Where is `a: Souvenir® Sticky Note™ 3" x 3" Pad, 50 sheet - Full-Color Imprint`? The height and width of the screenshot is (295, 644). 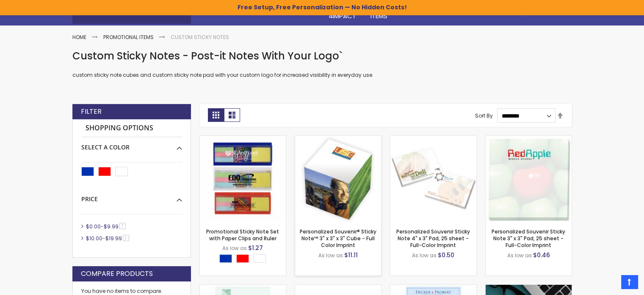
a: Souvenir® Sticky Note™ 3" x 3" Pad, 50 sheet - Full-Color Imprint is located at coordinates (529, 287).